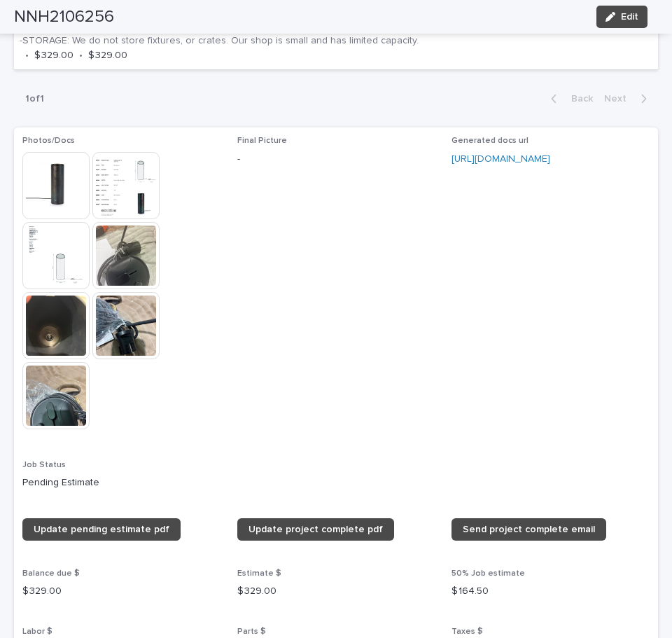  Describe the element at coordinates (336, 482) in the screenshot. I see `p: Pending Estimate` at that location.